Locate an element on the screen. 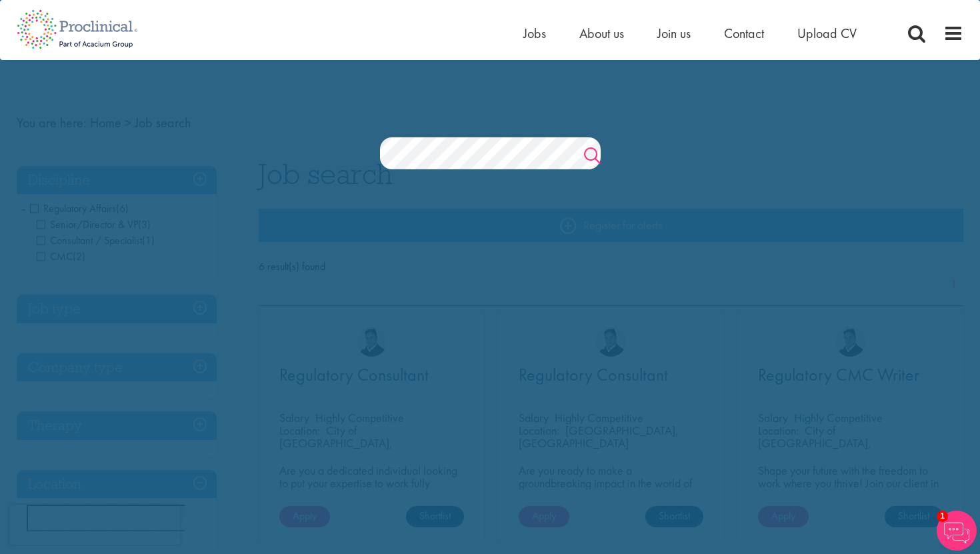 The width and height of the screenshot is (980, 554). a: Job search submit button is located at coordinates (592, 157).